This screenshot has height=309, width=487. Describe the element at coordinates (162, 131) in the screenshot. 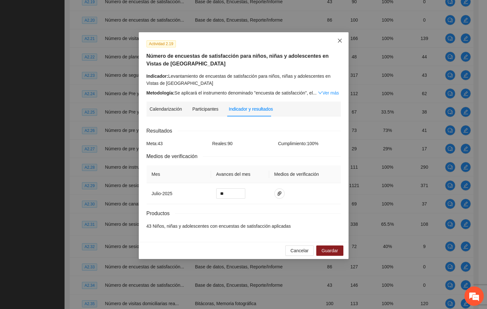

I see `span: Resultados` at that location.